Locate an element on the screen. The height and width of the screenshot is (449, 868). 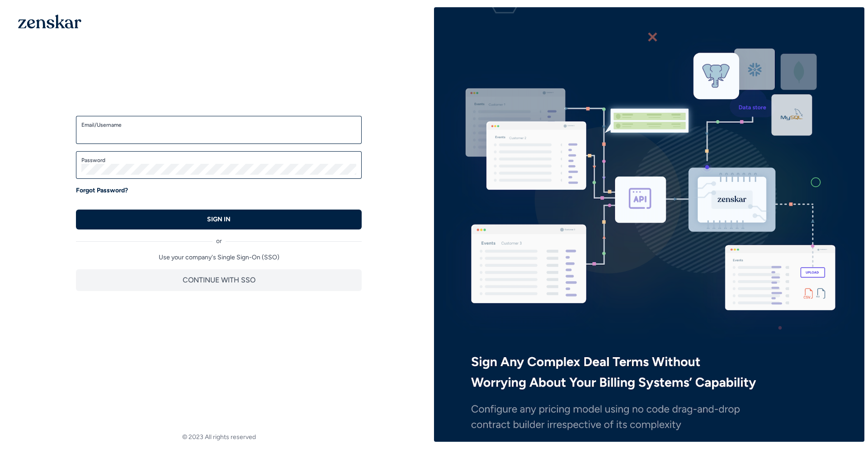
img: 1OGAJ2xQqyY4LXKgY66KYq0eOWRCkrZdAb3gUhuVAqdWPZE9SRJmCz+oDMSn4zDLXe31Ii730ItAGKgCKgCCgCikA4Av8PJUP... is located at coordinates (50, 22).